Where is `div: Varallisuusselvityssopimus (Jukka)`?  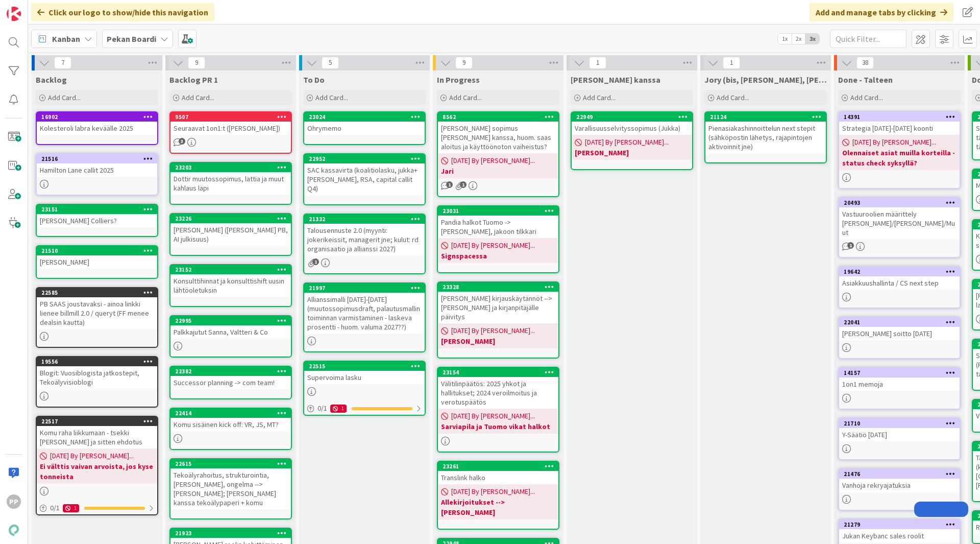 div: Varallisuusselvityssopimus (Jukka) is located at coordinates (632, 128).